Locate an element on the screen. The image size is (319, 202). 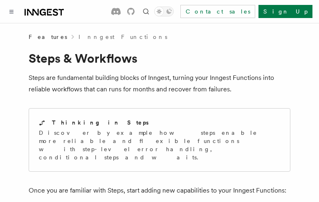
a: Contact sales is located at coordinates (218, 11).